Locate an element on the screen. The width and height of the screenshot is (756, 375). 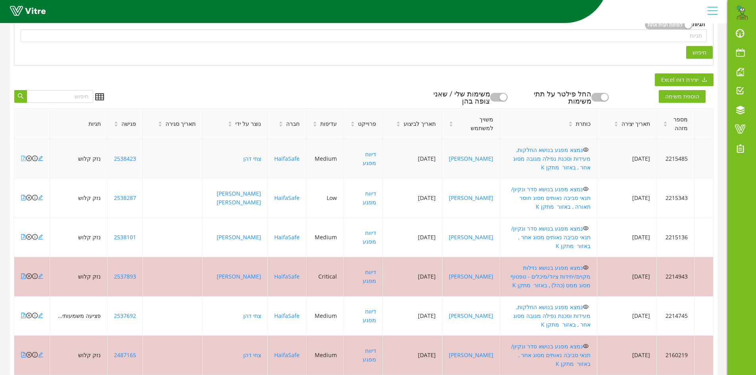
span: עדיפות is located at coordinates (329, 124).